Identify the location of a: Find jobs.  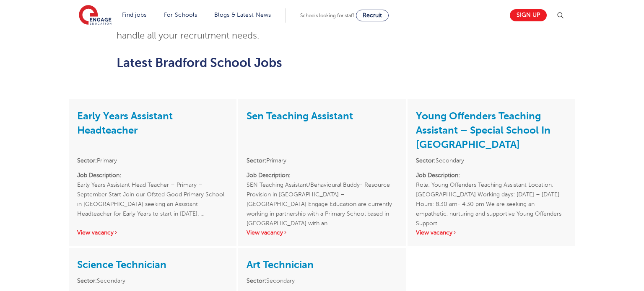
(134, 15).